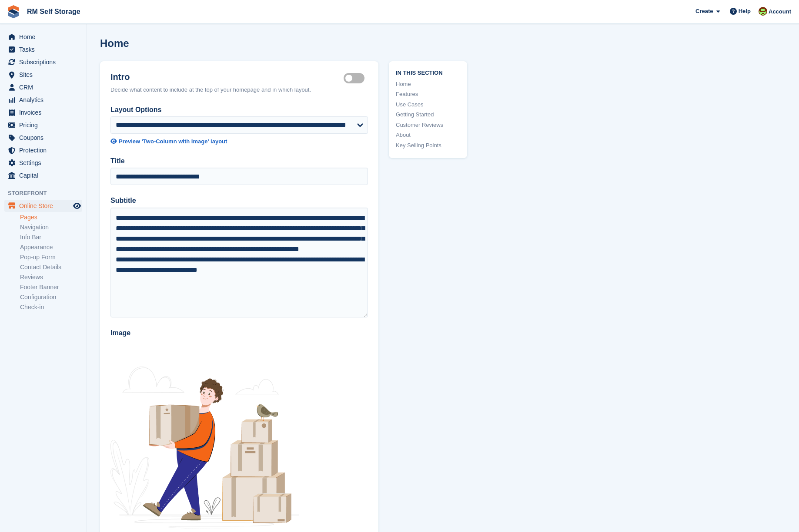 The width and height of the screenshot is (799, 532). What do you see at coordinates (45, 62) in the screenshot?
I see `span: Subscriptions` at bounding box center [45, 62].